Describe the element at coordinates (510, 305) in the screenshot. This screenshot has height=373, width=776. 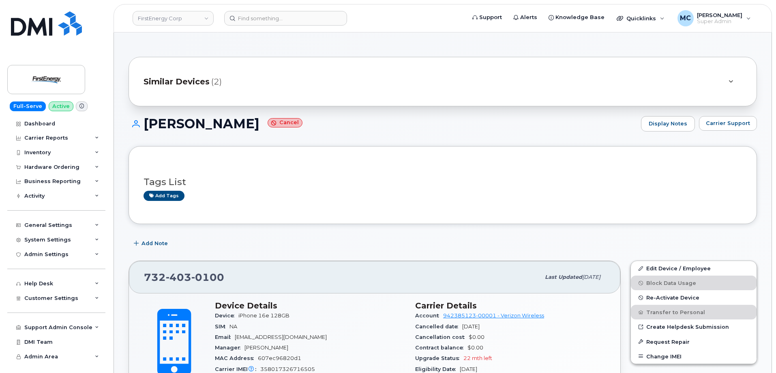
I see `h3: Carrier Details` at that location.